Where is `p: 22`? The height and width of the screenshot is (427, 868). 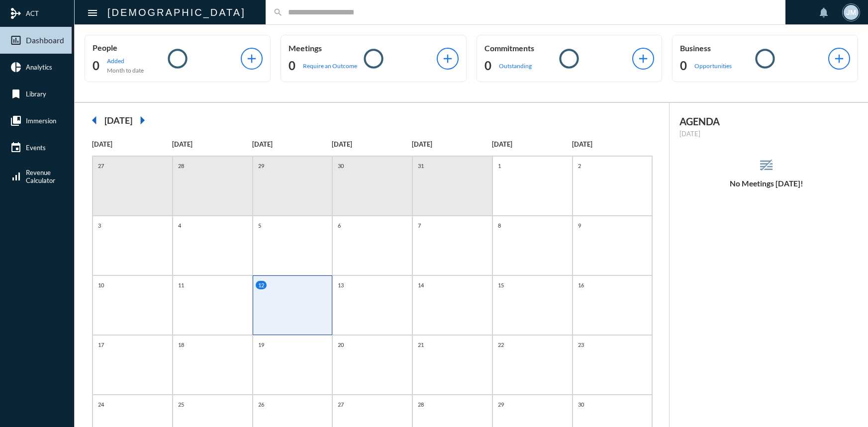
p: 22 is located at coordinates (501, 345).